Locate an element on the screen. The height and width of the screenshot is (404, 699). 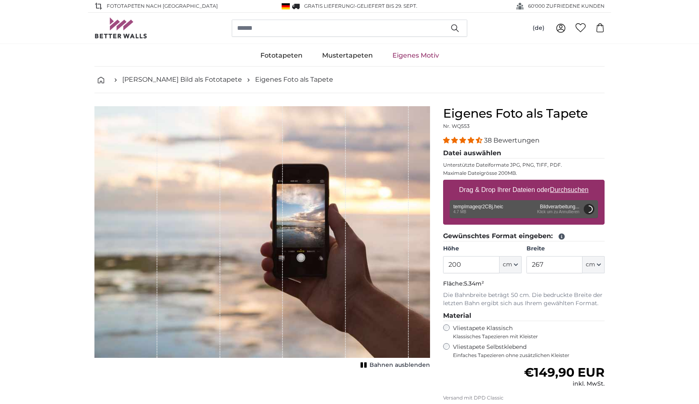
a: Deutschland is located at coordinates (286, 6).